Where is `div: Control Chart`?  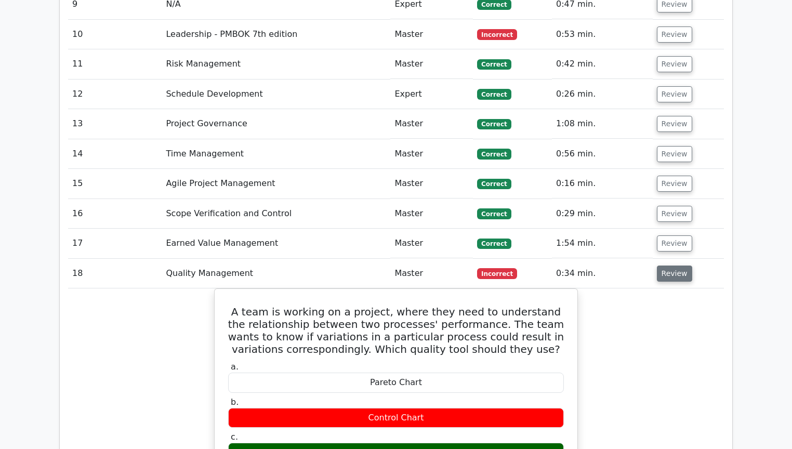
div: Control Chart is located at coordinates (396, 418).